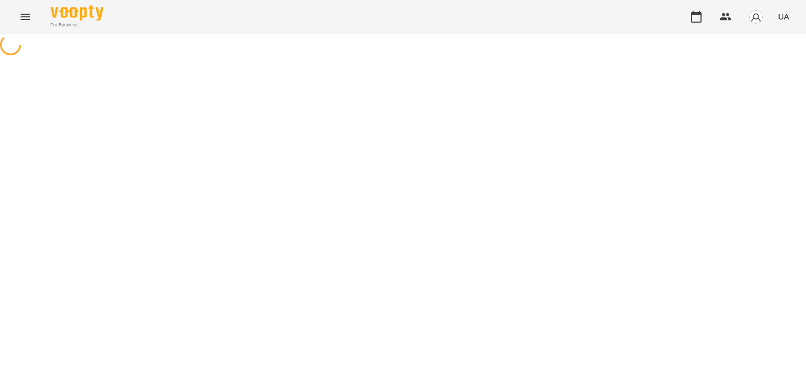 The width and height of the screenshot is (806, 373). I want to click on span: UA, so click(783, 16).